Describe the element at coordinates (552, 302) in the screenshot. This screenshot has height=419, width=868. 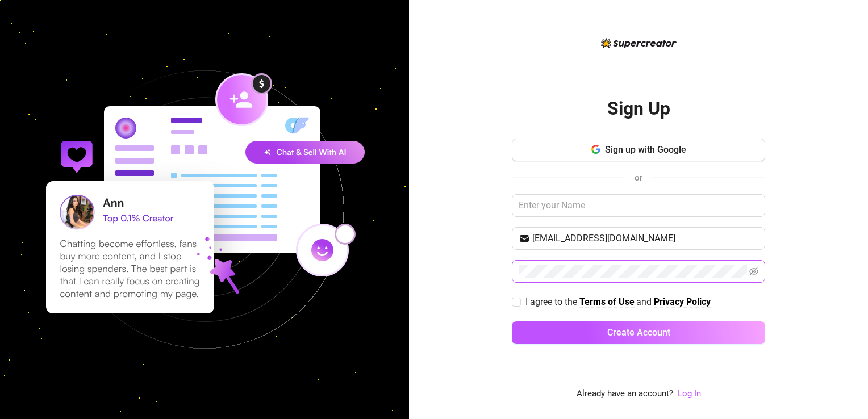
I see `span: I agree to the` at that location.